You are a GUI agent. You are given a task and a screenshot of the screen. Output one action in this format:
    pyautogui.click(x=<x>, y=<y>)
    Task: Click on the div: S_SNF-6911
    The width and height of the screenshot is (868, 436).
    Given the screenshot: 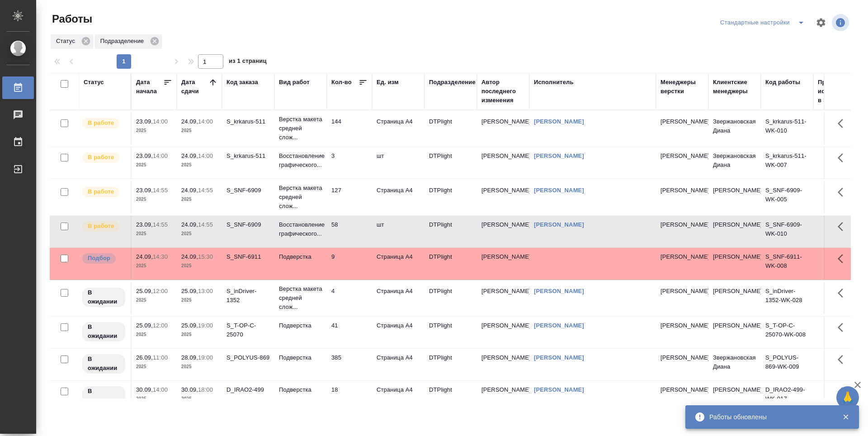 What is the action you would take?
    pyautogui.click(x=249, y=257)
    